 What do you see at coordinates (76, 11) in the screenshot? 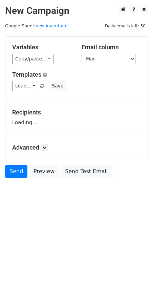
I see `h2: New Campaign` at bounding box center [76, 11].